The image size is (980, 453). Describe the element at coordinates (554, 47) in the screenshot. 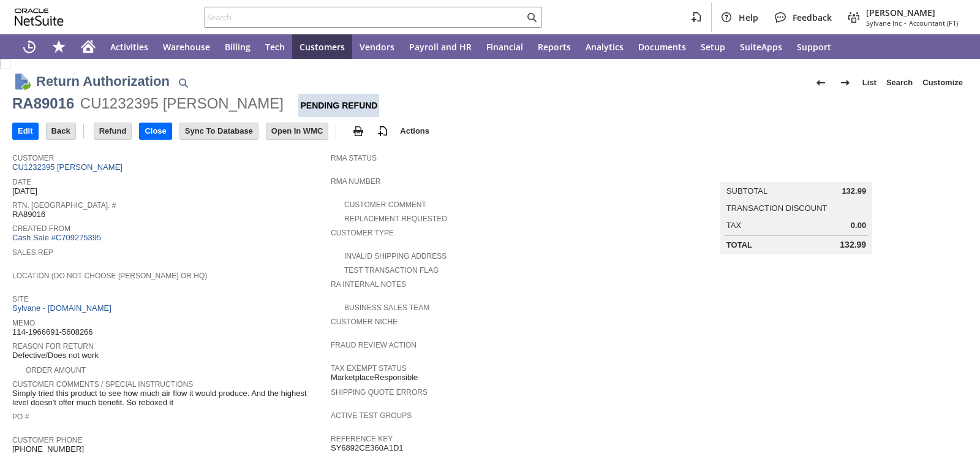

I see `a: Reports` at that location.